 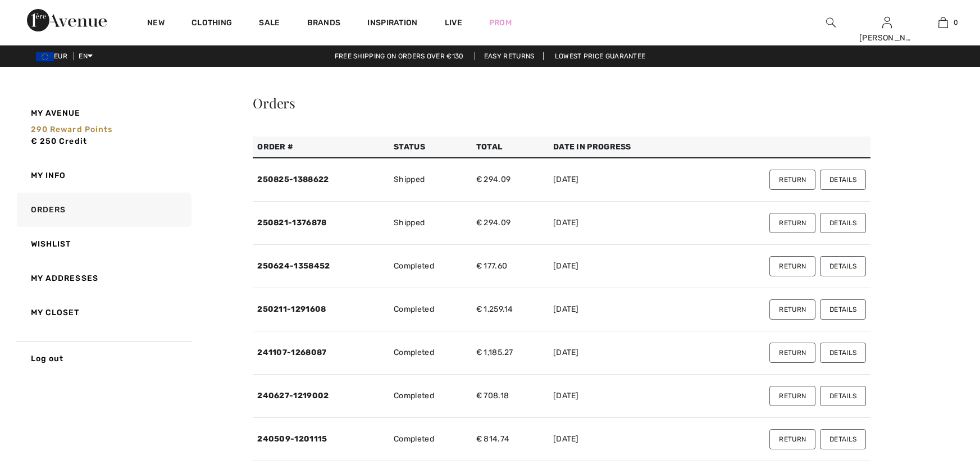 I want to click on img: Euro, so click(x=45, y=56).